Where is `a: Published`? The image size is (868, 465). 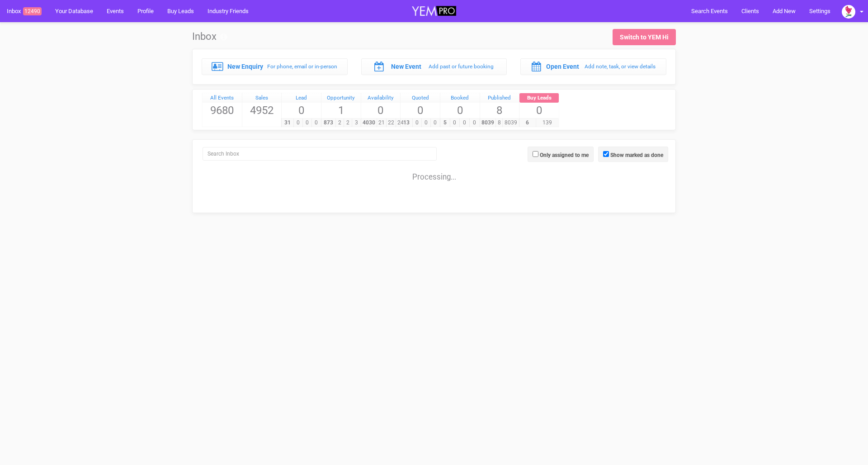 a: Published is located at coordinates (500, 98).